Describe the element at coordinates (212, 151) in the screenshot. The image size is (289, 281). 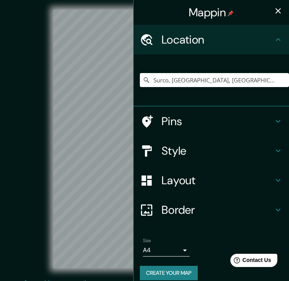
I see `div: Style` at that location.